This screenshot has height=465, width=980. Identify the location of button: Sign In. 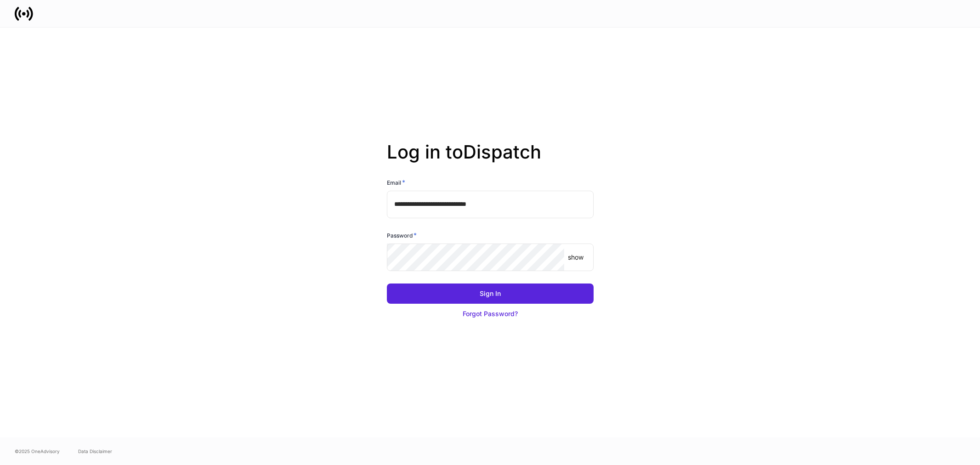
(490, 294).